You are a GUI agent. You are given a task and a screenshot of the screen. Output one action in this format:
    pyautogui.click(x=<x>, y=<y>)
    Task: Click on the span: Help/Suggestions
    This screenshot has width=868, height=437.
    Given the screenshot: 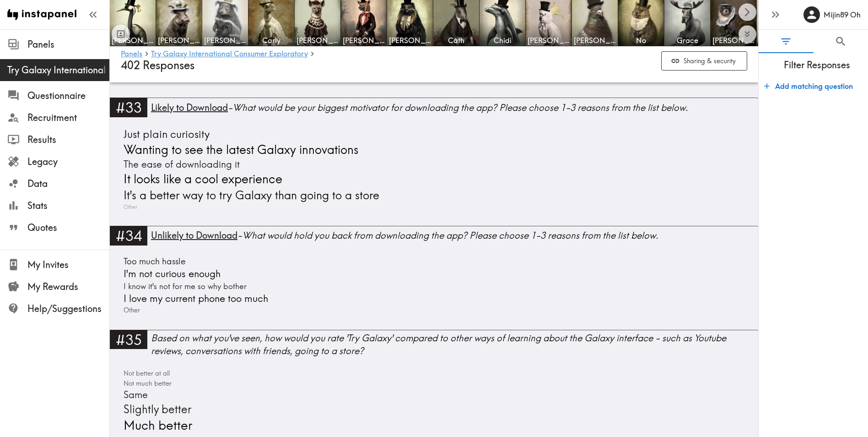 What is the action you would take?
    pyautogui.click(x=69, y=309)
    